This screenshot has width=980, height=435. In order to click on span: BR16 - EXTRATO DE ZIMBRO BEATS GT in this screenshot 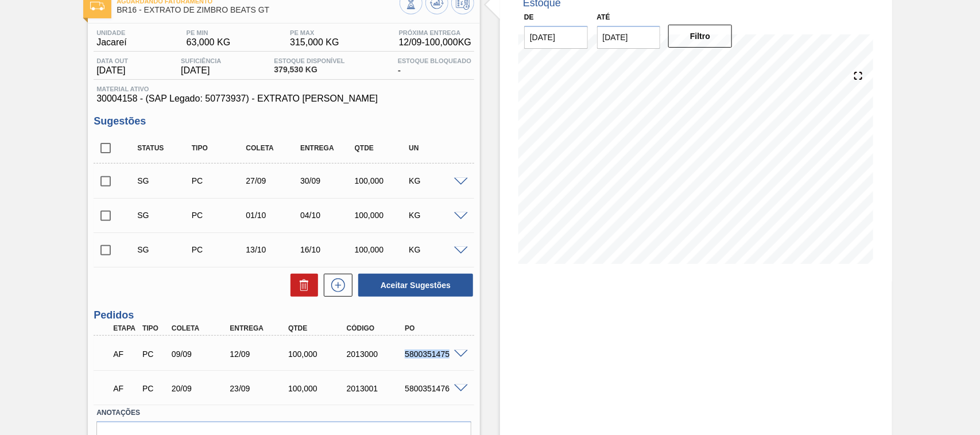, I will do `click(258, 10)`.